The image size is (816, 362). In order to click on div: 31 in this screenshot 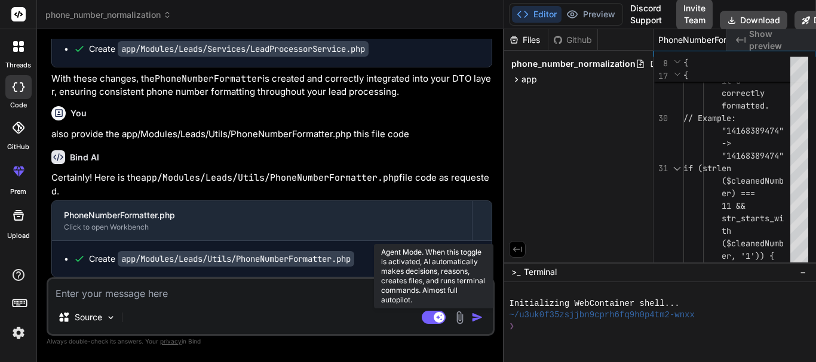, I will do `click(661, 168)`.